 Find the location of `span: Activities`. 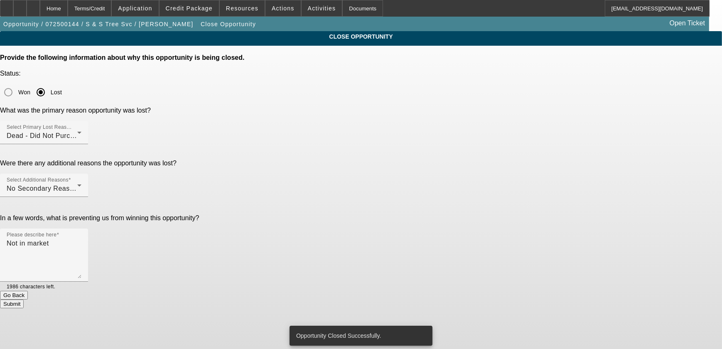

span: Activities is located at coordinates (322, 8).